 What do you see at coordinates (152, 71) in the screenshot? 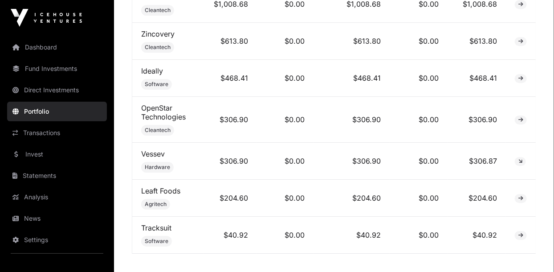
I see `a: Ideally` at bounding box center [152, 71].